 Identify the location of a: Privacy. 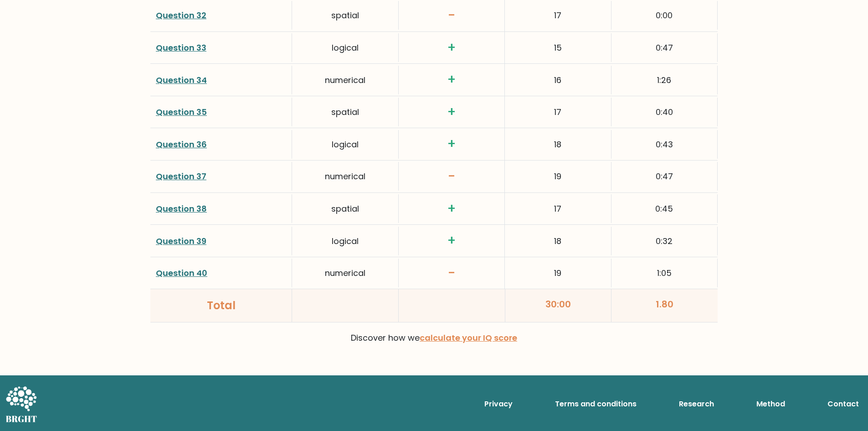
(499, 404).